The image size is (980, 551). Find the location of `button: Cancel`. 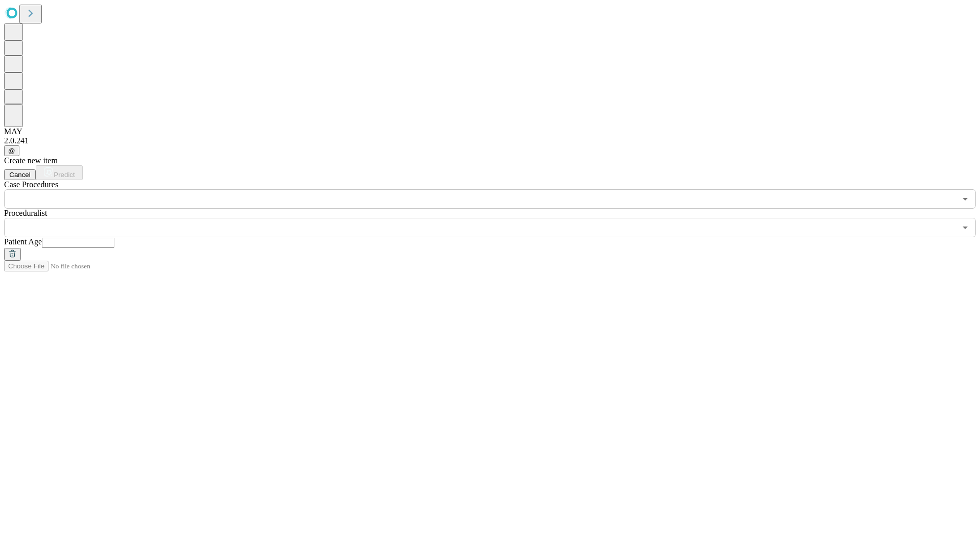

button: Cancel is located at coordinates (20, 175).